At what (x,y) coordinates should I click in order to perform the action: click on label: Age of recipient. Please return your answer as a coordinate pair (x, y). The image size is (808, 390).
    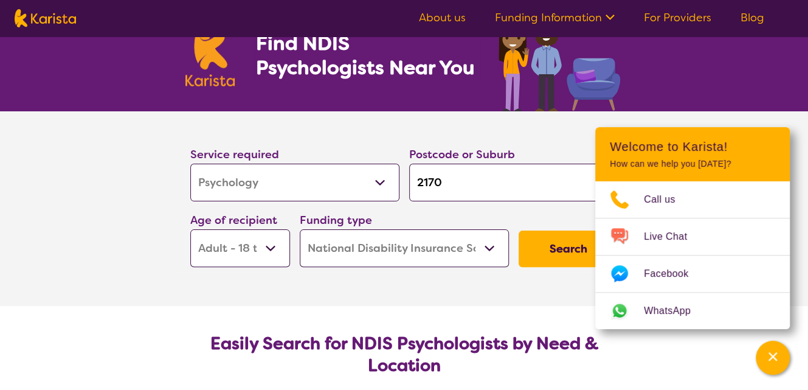
    Looking at the image, I should click on (234, 220).